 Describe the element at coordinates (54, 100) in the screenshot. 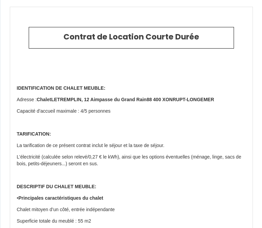

I see `strong: LE` at that location.